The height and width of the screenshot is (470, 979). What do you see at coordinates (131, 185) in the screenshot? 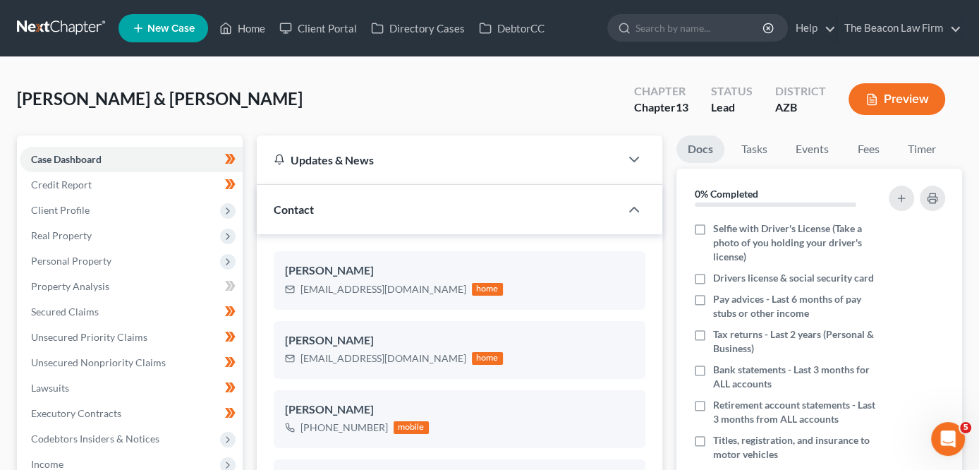
I see `a: Credit Report` at bounding box center [131, 185].